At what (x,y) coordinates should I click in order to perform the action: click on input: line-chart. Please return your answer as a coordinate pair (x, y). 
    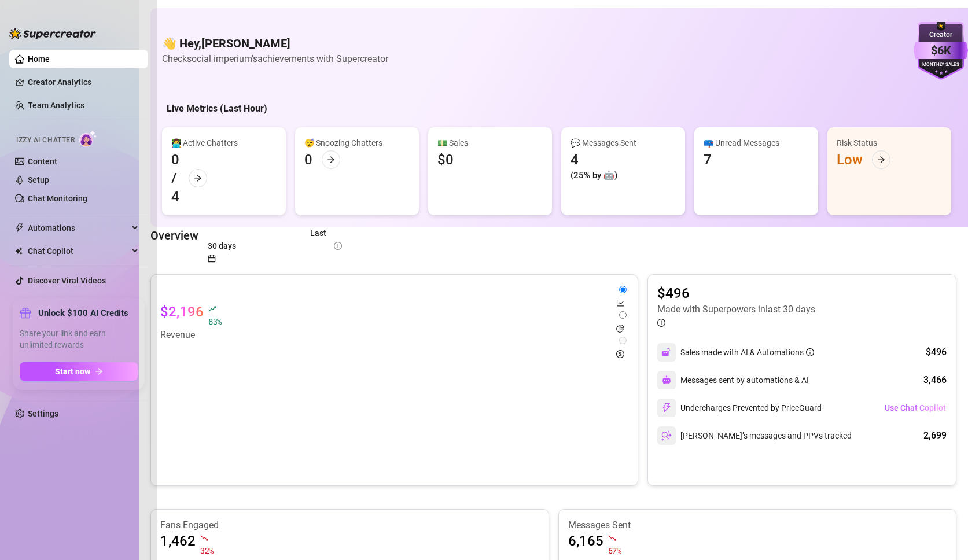
    Looking at the image, I should click on (622, 289).